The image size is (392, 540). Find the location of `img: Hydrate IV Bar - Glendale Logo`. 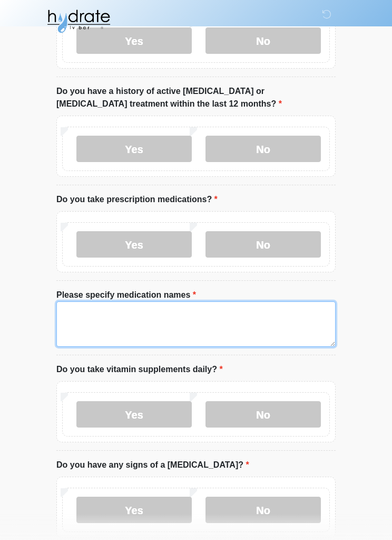

img: Hydrate IV Bar - Glendale Logo is located at coordinates (79, 21).